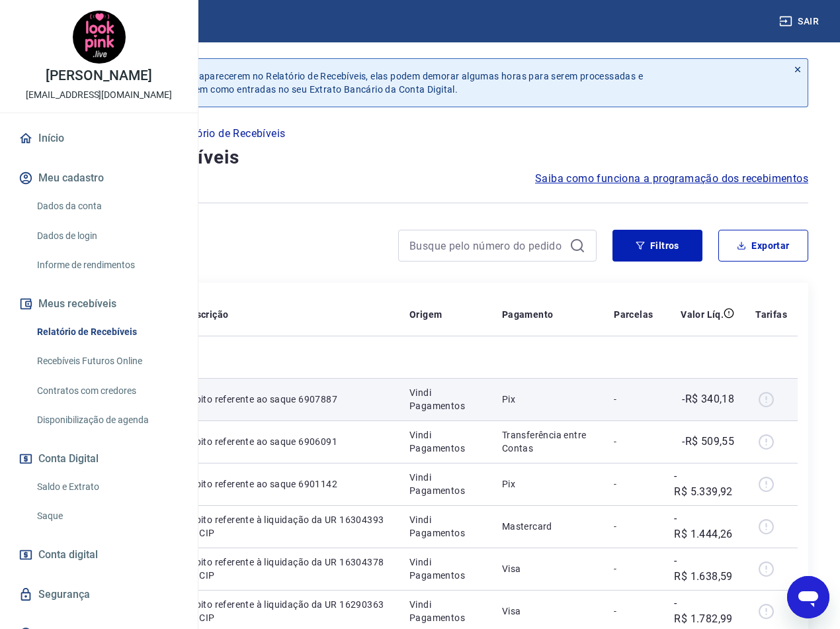  Describe the element at coordinates (99, 138) in the screenshot. I see `a: Início` at that location.